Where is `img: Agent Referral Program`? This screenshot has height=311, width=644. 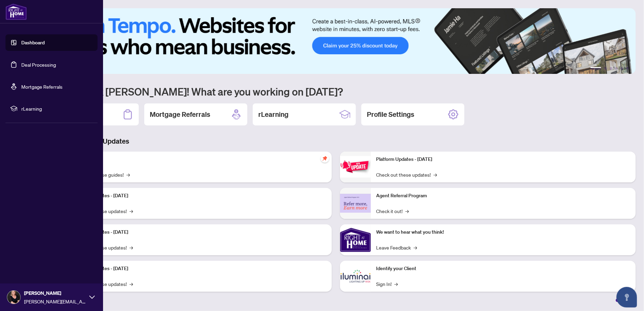 img: Agent Referral Program is located at coordinates (355, 203).